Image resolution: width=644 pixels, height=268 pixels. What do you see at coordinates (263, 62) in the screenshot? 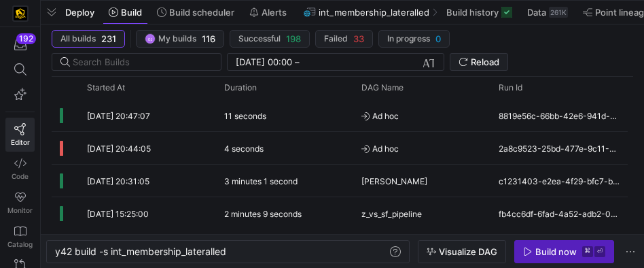
I see `input: Start datetime` at bounding box center [263, 62].